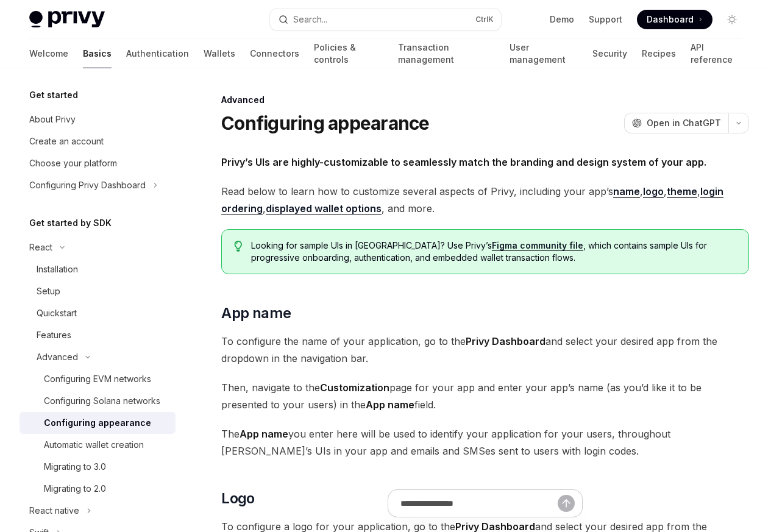 This screenshot has width=771, height=532. Describe the element at coordinates (54, 510) in the screenshot. I see `div: React native` at that location.